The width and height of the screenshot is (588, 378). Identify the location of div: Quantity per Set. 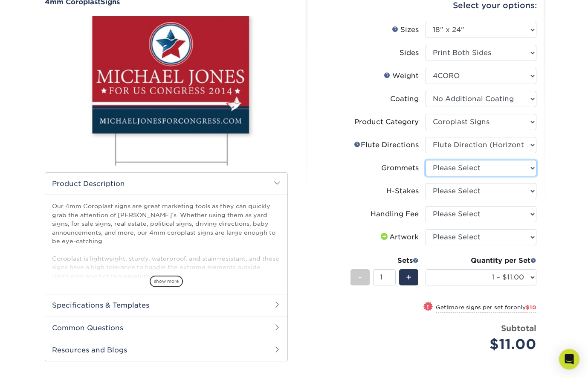
(481, 260).